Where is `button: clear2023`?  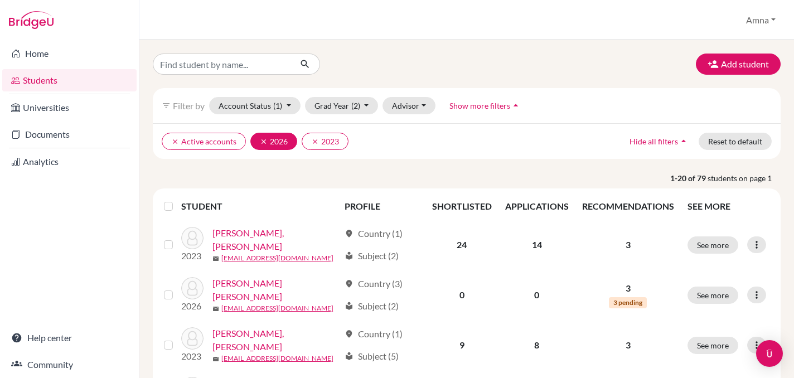 button: clear2023 is located at coordinates (325, 141).